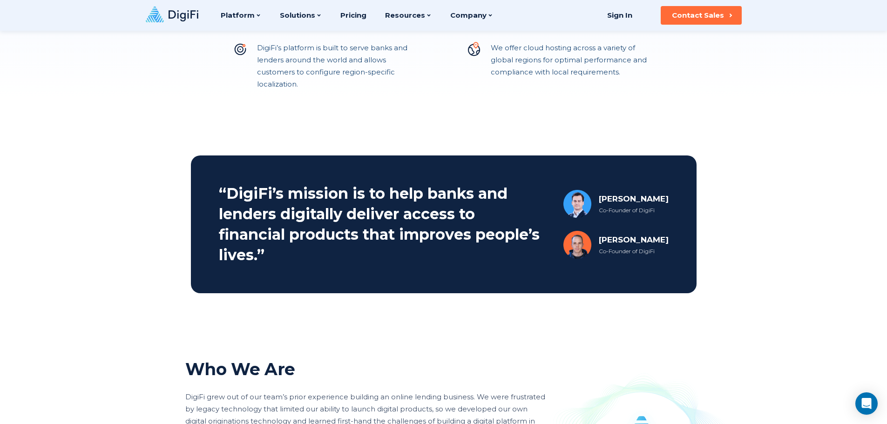 This screenshot has width=887, height=424. What do you see at coordinates (620, 15) in the screenshot?
I see `a: Sign In` at bounding box center [620, 15].